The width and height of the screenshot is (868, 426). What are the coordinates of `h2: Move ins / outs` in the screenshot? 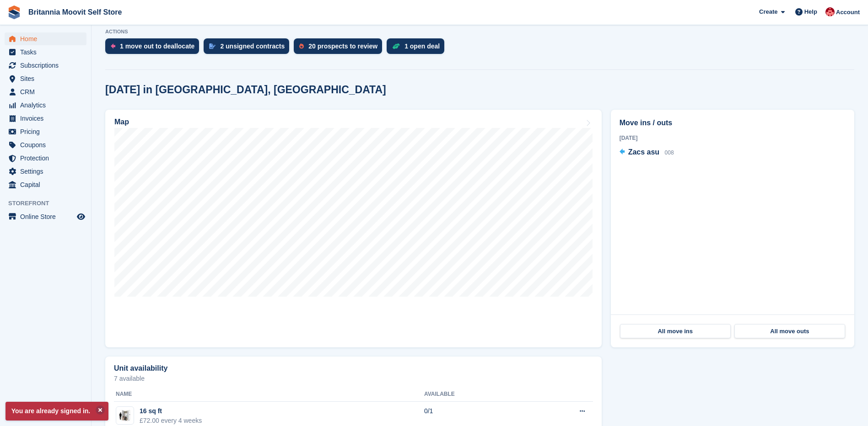 It's located at (733, 123).